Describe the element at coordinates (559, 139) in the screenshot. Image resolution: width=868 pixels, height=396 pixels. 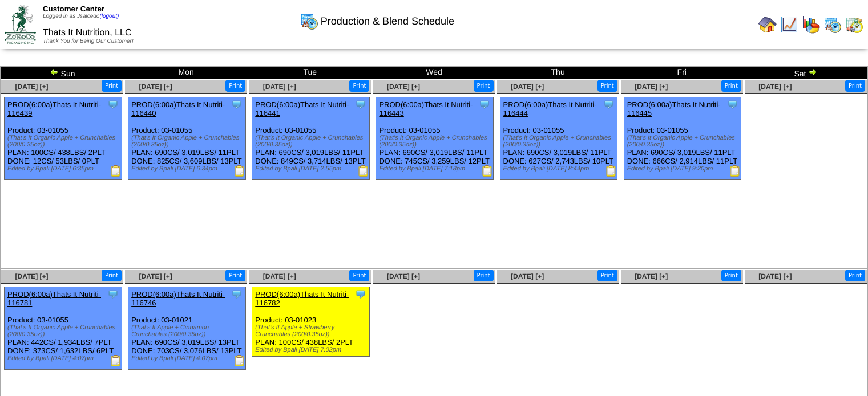
I see `div: Product: 03-01055 PLAN: 690CS / 3,019LBS / 11PLT DONE: 627CS / 2,743LBS / 10PLT` at that location.